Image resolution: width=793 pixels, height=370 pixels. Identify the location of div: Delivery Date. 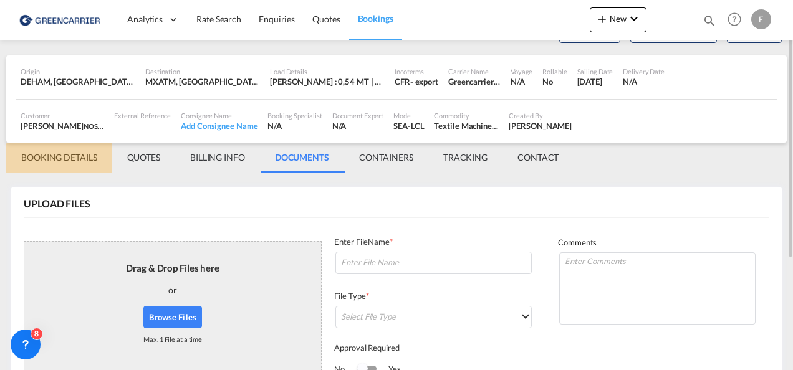
(643, 71).